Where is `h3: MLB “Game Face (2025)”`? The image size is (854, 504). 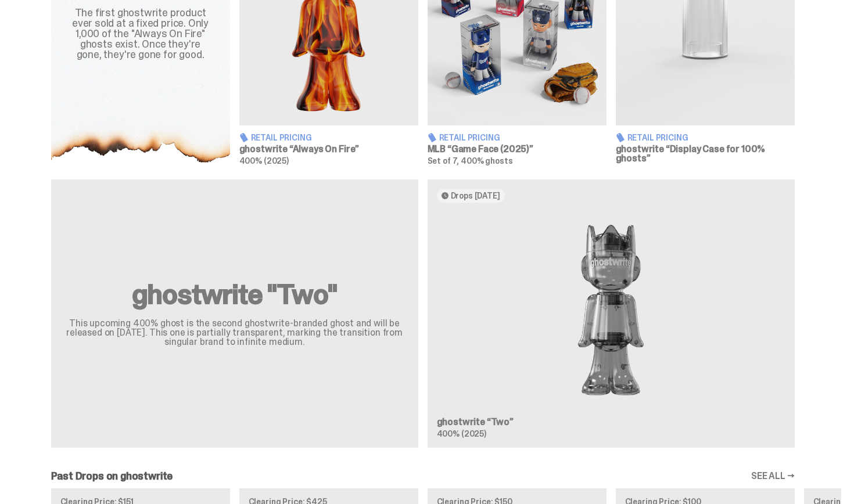
h3: MLB “Game Face (2025)” is located at coordinates (517, 149).